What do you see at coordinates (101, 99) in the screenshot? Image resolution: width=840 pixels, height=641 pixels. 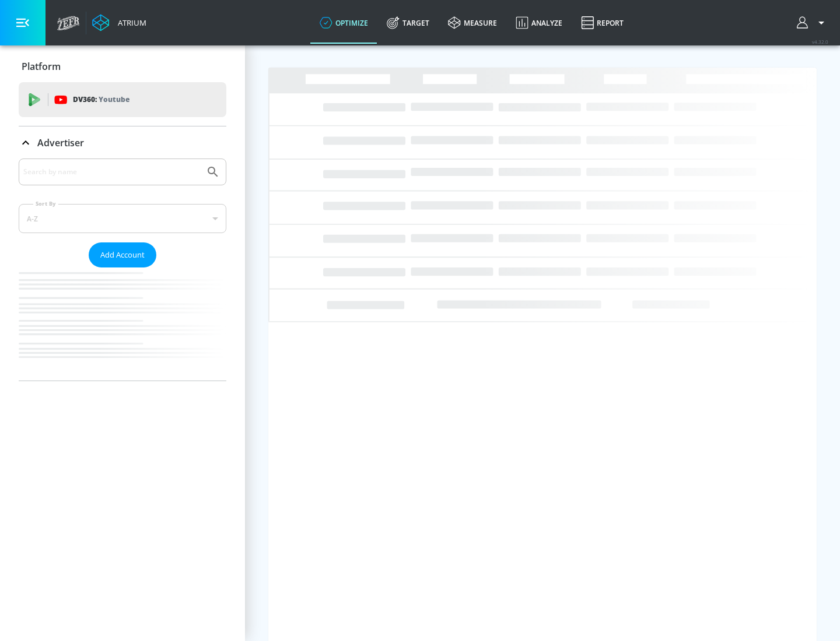 I see `p: DV360:` at bounding box center [101, 99].